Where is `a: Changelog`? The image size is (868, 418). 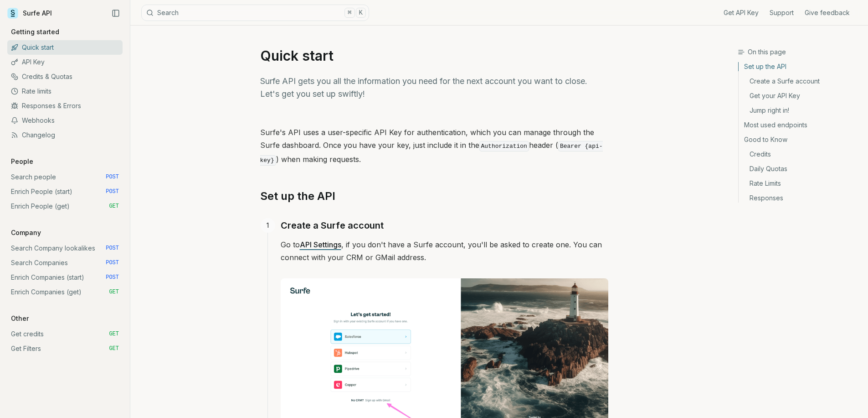 a: Changelog is located at coordinates (64, 135).